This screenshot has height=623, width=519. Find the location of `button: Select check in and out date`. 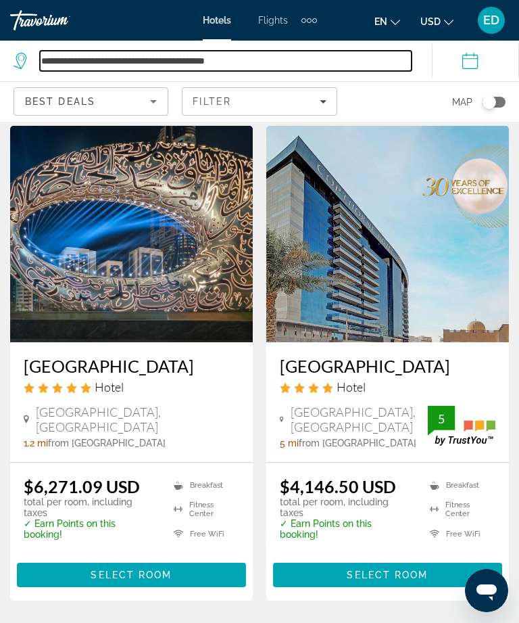

button: Select check in and out date is located at coordinates (475, 61).